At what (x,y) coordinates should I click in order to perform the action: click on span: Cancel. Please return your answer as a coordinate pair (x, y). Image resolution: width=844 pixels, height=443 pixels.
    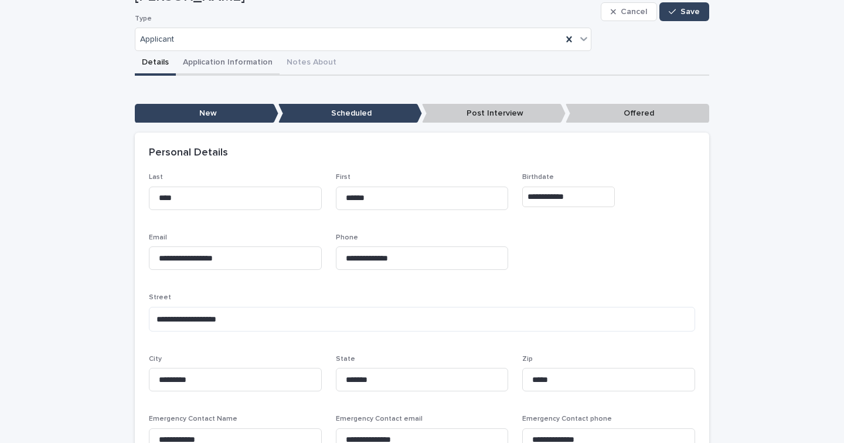
    Looking at the image, I should click on (634, 12).